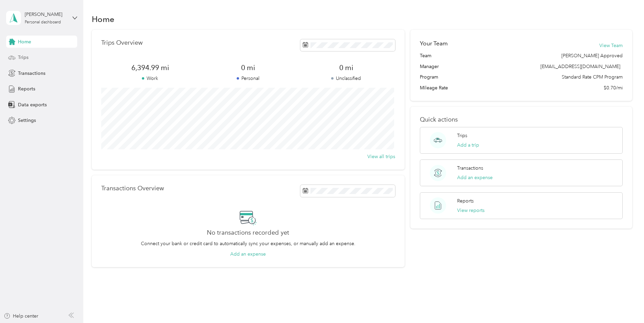  What do you see at coordinates (42, 23) in the screenshot?
I see `div: Personal dashboard` at bounding box center [42, 23].